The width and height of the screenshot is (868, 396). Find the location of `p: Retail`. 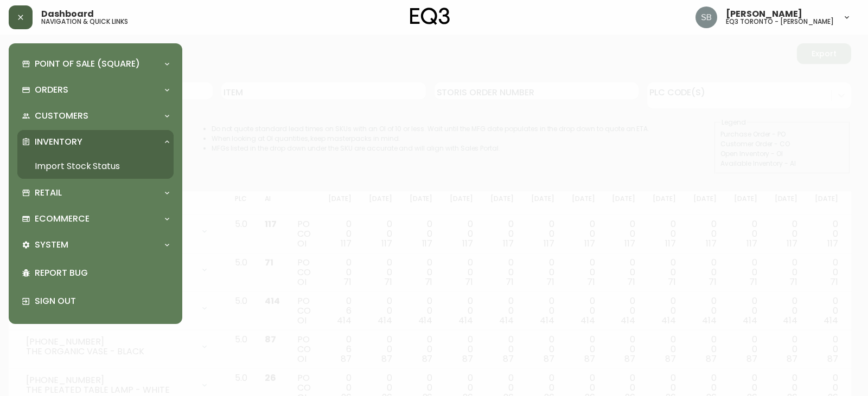

p: Retail is located at coordinates (48, 193).